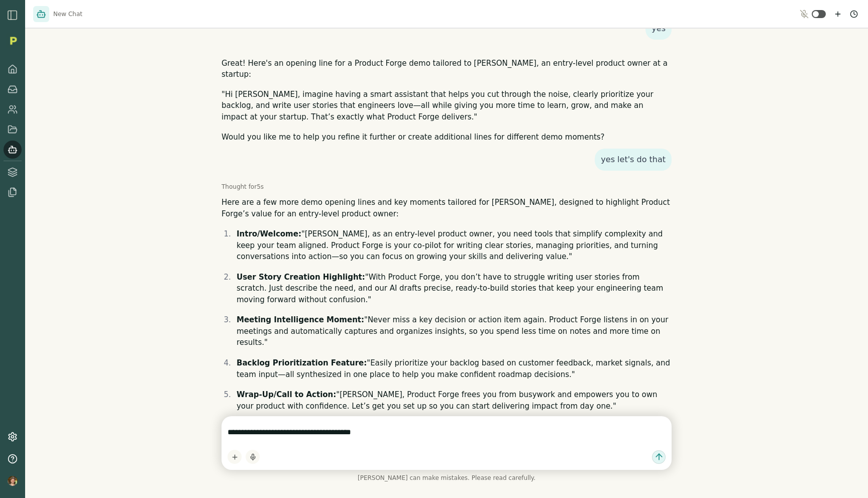 The image size is (868, 498). I want to click on button: New chat, so click(838, 14).